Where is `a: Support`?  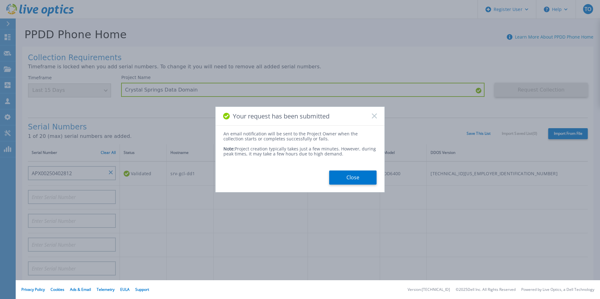 a: Support is located at coordinates (142, 290).